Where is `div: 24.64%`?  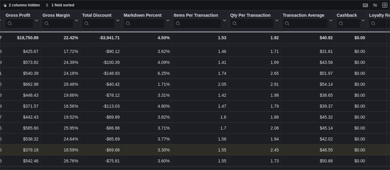 div: 24.64% is located at coordinates (60, 139).